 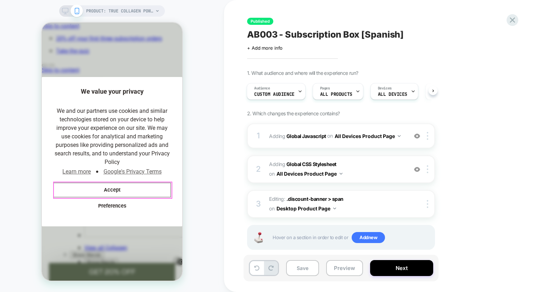 What do you see at coordinates (402, 268) in the screenshot?
I see `button: Next` at bounding box center [402, 268].